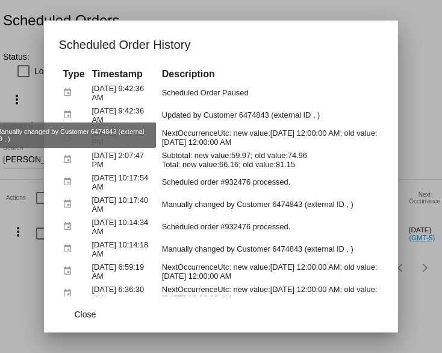 The width and height of the screenshot is (442, 353). I want to click on button: Close dialog, so click(85, 314).